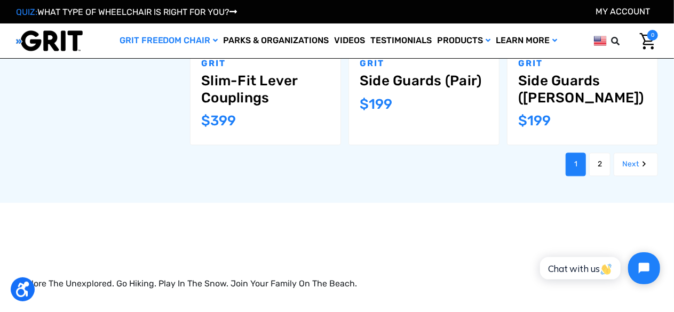  Describe the element at coordinates (169, 41) in the screenshot. I see `a: GRIT Freedom Chair` at that location.